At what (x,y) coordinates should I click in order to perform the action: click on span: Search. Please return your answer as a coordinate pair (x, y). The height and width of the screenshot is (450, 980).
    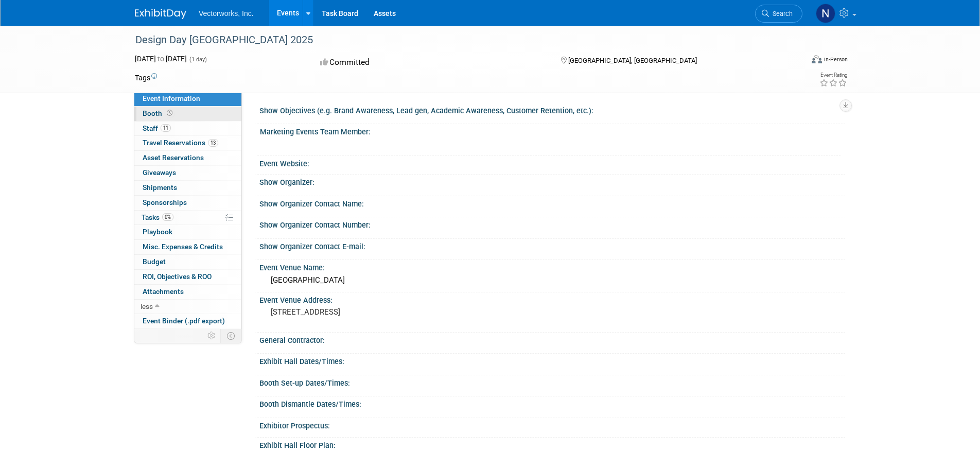
    Looking at the image, I should click on (781, 14).